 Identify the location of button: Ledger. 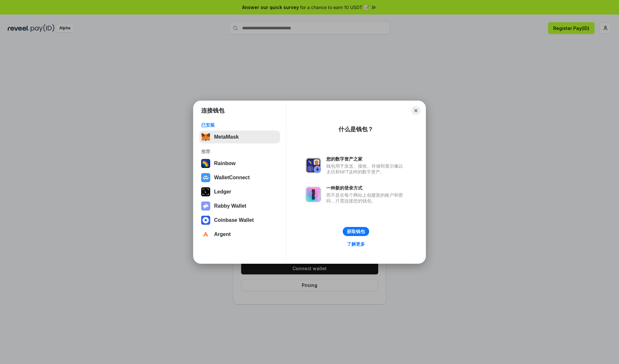
(239, 192).